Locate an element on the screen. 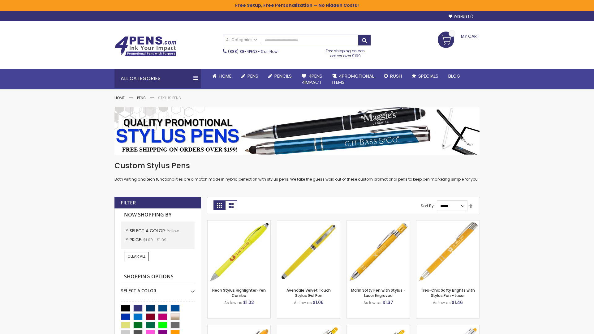  img: Tres-Chic Softy Brights with Stylus Pen - Laser-Yellow is located at coordinates (448, 252).